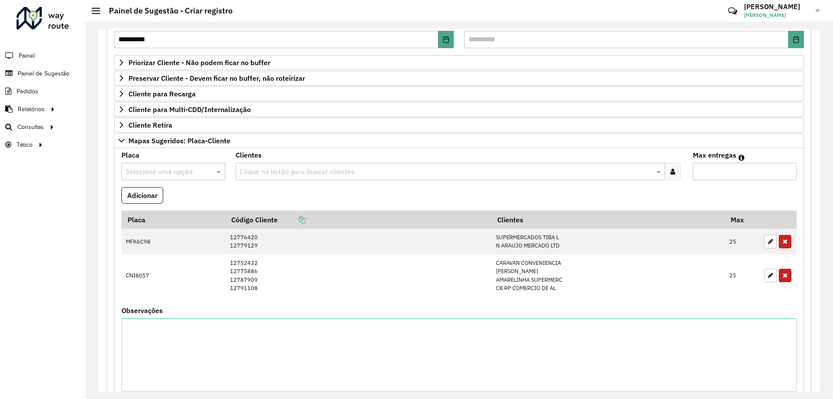 The image size is (833, 399). I want to click on label: Max entregas, so click(715, 155).